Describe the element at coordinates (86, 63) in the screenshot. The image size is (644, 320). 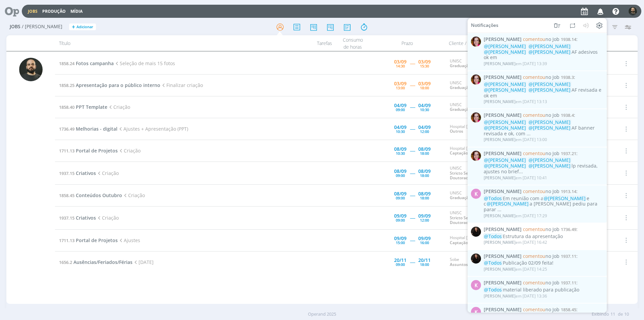
I see `a: 1858.24Fotos campanha` at that location.